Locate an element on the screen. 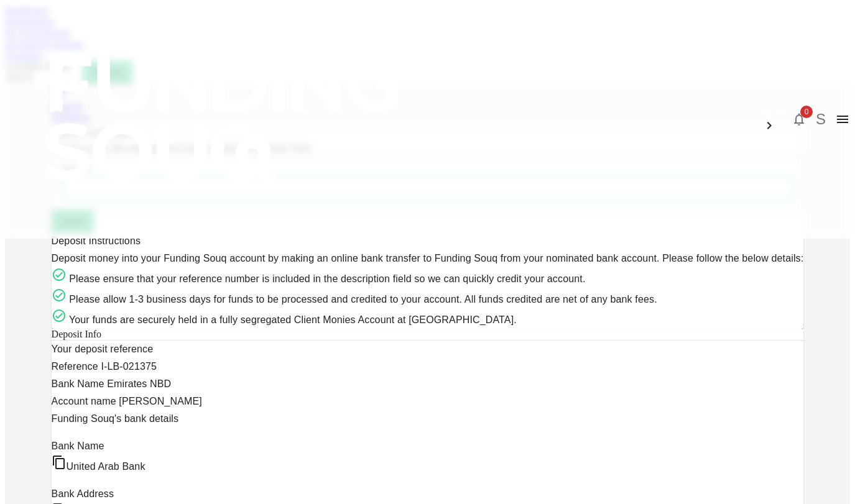 This screenshot has width=855, height=504. span: Please allow 1-3 business days for funds to be processed and credited to your account. All funds ... is located at coordinates (362, 299).